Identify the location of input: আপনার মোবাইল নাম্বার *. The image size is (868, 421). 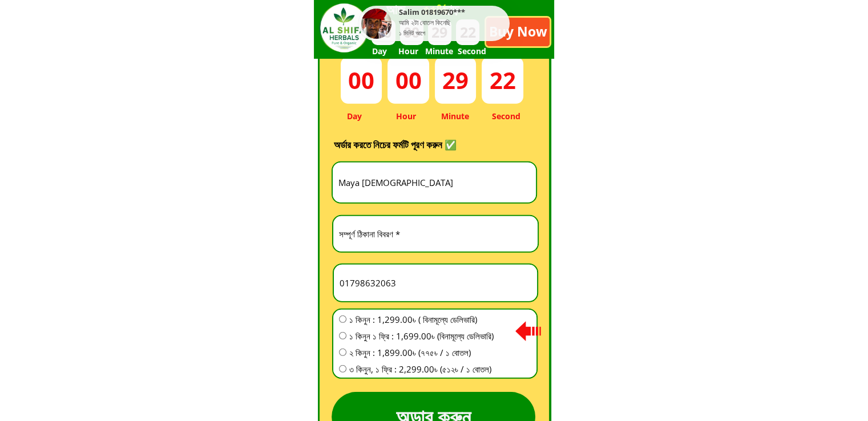
(435, 283).